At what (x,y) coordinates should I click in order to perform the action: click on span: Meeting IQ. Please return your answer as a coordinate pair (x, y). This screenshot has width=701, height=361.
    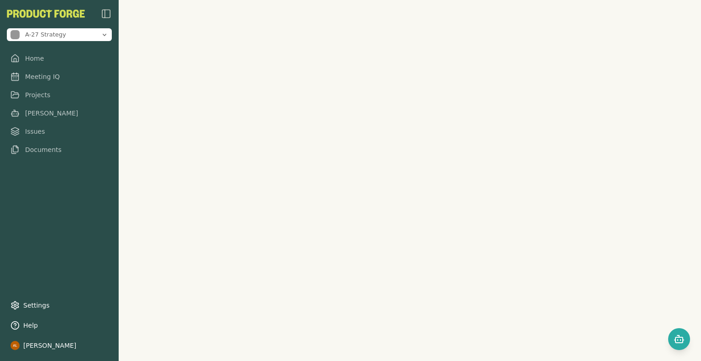
    Looking at the image, I should click on (42, 77).